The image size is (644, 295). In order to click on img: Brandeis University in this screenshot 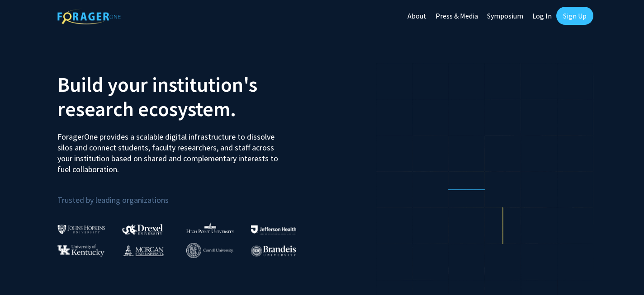, I will do `click(273, 250)`.